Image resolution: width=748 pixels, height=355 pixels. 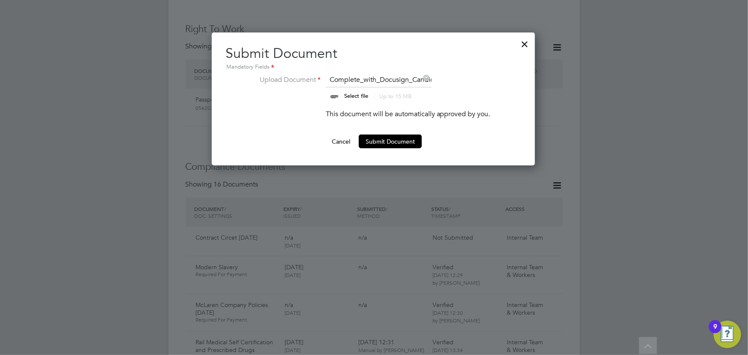 What do you see at coordinates (390, 141) in the screenshot?
I see `button: Submit Document` at bounding box center [390, 141].